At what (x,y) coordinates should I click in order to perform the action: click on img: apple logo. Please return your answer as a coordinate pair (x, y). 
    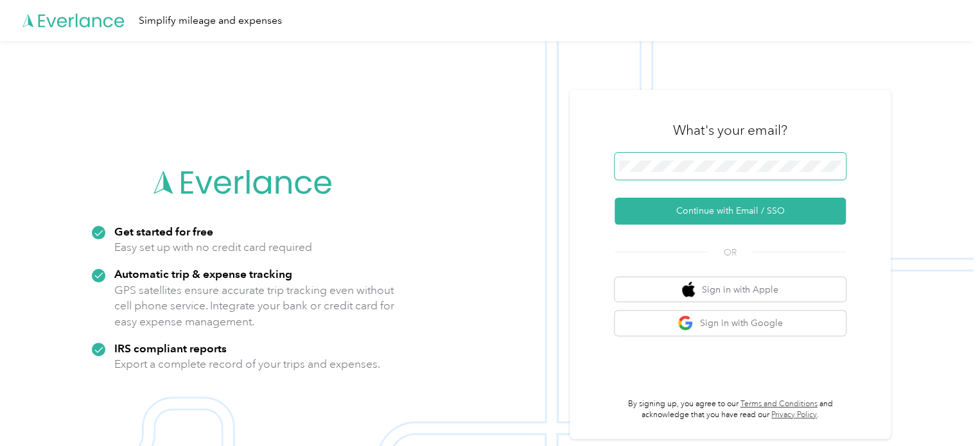
    Looking at the image, I should click on (689, 290).